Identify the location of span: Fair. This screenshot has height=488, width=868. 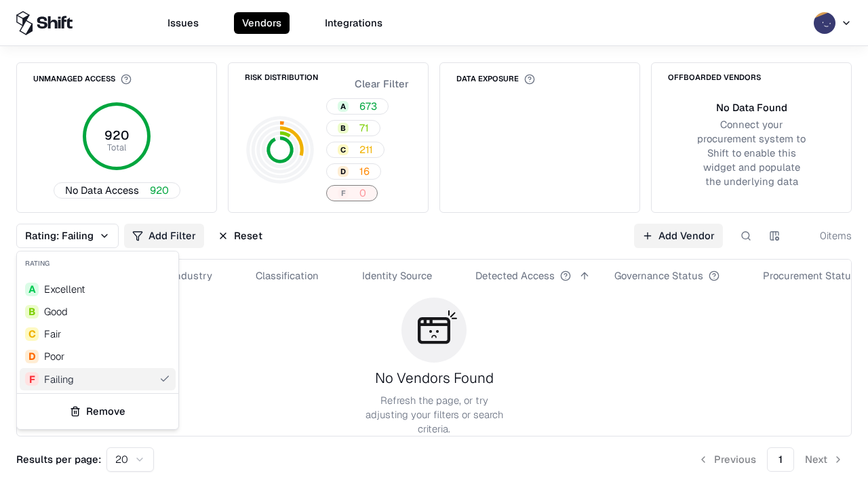
(52, 333).